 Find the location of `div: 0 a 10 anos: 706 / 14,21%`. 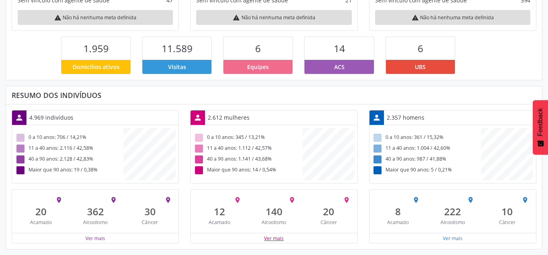

div: 0 a 10 anos: 706 / 14,21% is located at coordinates (69, 137).